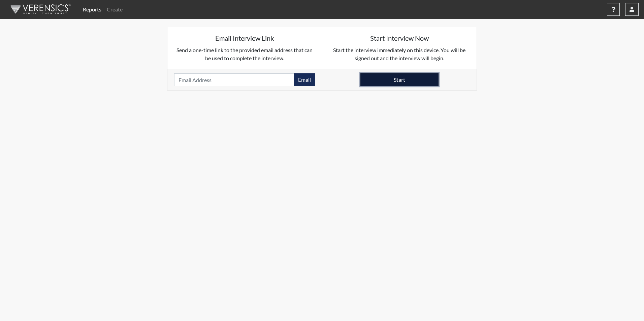 The image size is (644, 321). Describe the element at coordinates (244, 55) in the screenshot. I see `p: Send a one-time link to the provided email address that can be used to complete the interview.` at that location.